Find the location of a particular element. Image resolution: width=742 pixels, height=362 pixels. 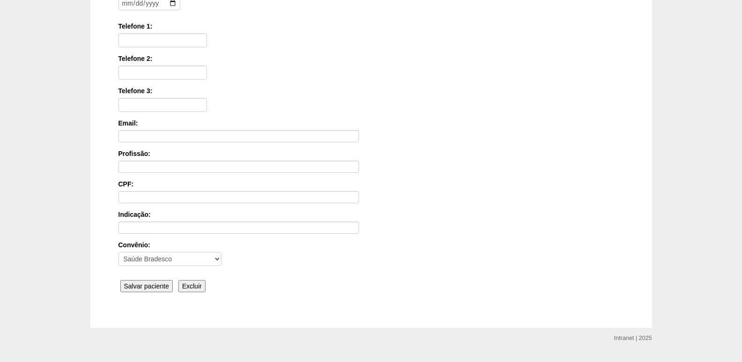

label: Telefone 2: is located at coordinates (371, 59).